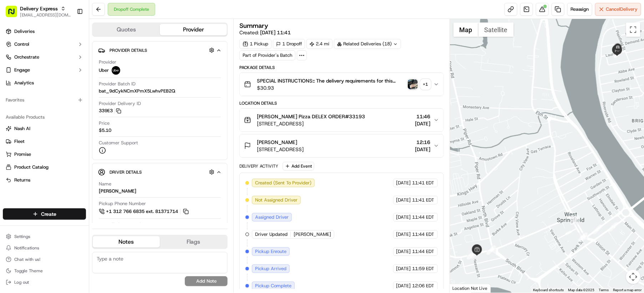  Describe the element at coordinates (28, 271) in the screenshot. I see `span: Toggle Theme` at that location.